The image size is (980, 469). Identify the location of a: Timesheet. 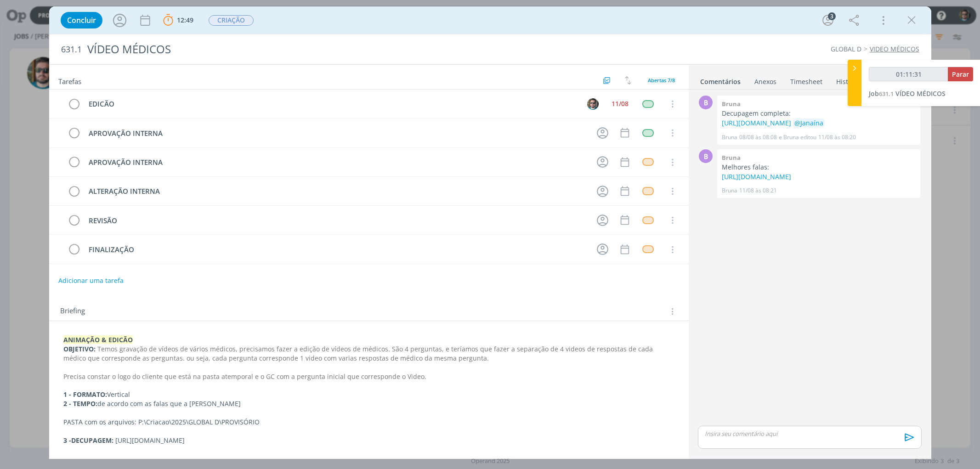
(807, 80).